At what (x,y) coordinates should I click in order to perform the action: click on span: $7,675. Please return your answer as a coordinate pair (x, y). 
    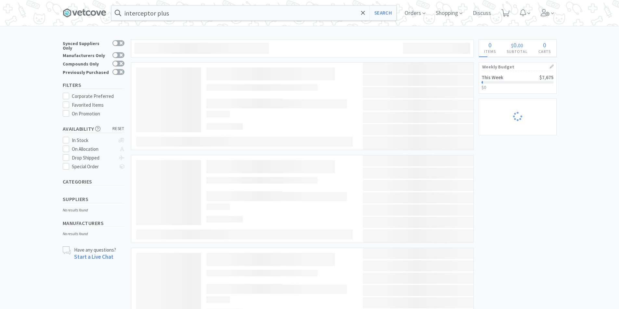
    Looking at the image, I should click on (546, 77).